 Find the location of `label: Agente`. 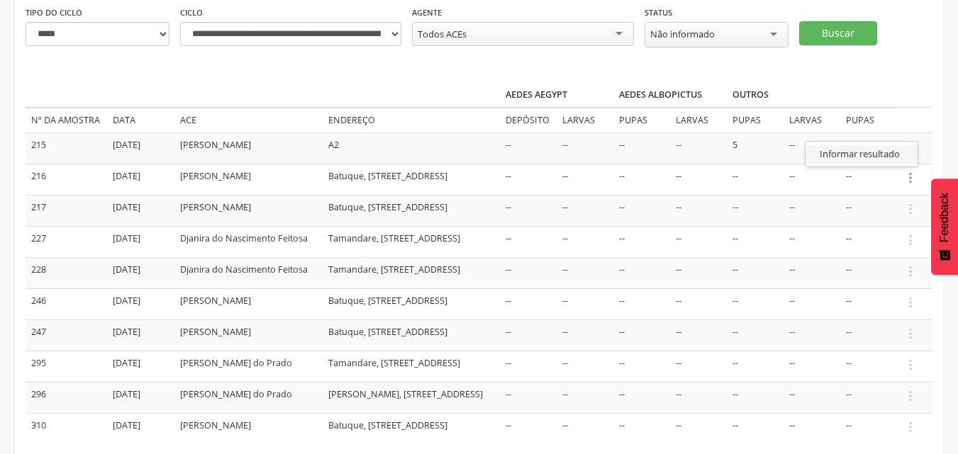

label: Agente is located at coordinates (427, 13).